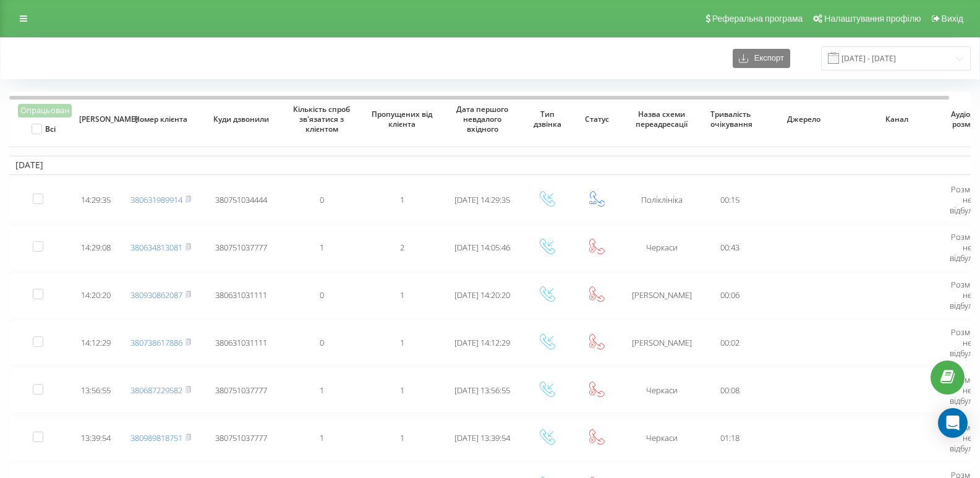  What do you see at coordinates (156, 343) in the screenshot?
I see `a: 380738617886` at bounding box center [156, 343].